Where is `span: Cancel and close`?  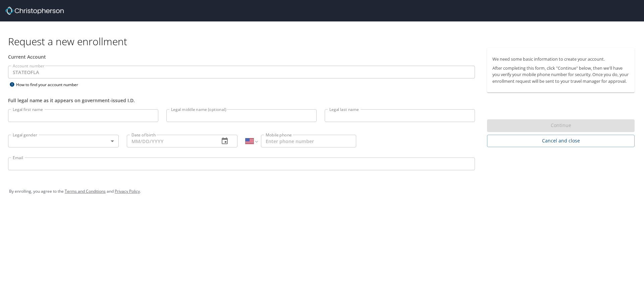
span: Cancel and close is located at coordinates (561, 140).